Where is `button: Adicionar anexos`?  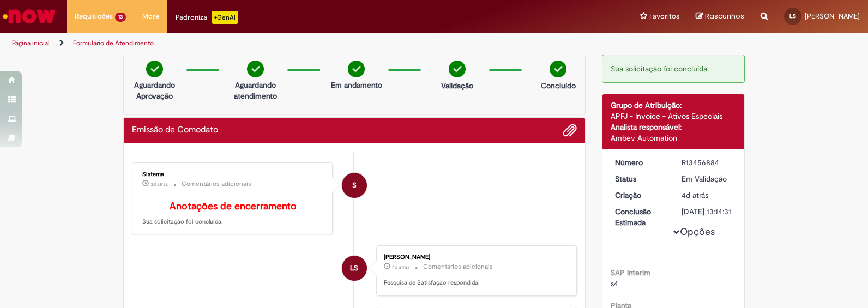 button: Adicionar anexos is located at coordinates (570, 130).